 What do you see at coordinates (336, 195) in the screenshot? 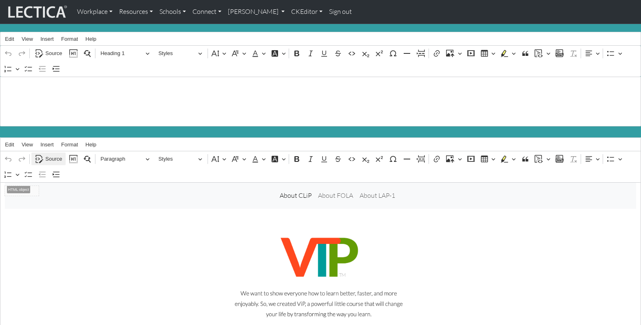
I see `a: About FOLA` at bounding box center [336, 195].